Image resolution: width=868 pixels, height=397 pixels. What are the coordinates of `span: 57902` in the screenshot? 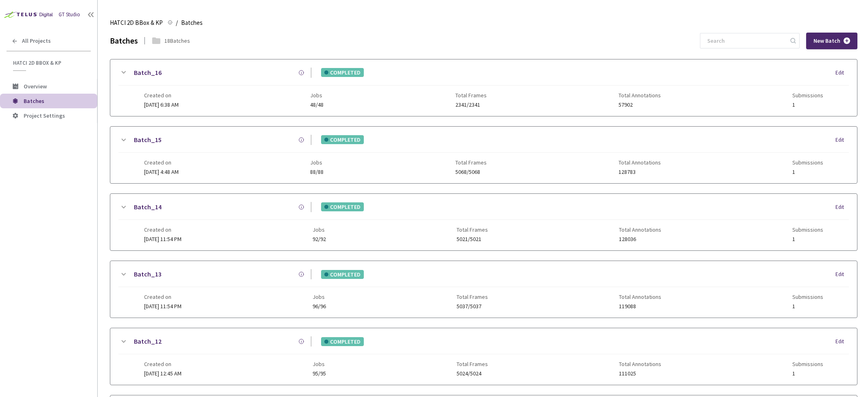 It's located at (640, 105).